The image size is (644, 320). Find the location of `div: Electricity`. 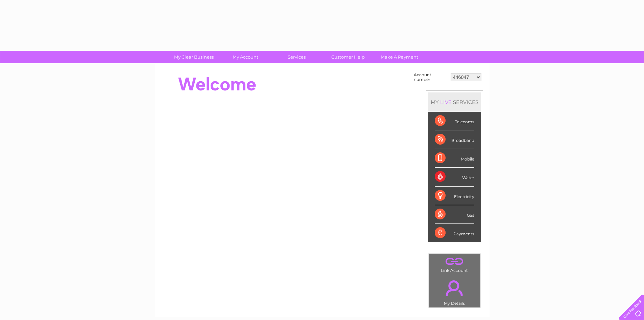

div: Electricity is located at coordinates (454, 195).